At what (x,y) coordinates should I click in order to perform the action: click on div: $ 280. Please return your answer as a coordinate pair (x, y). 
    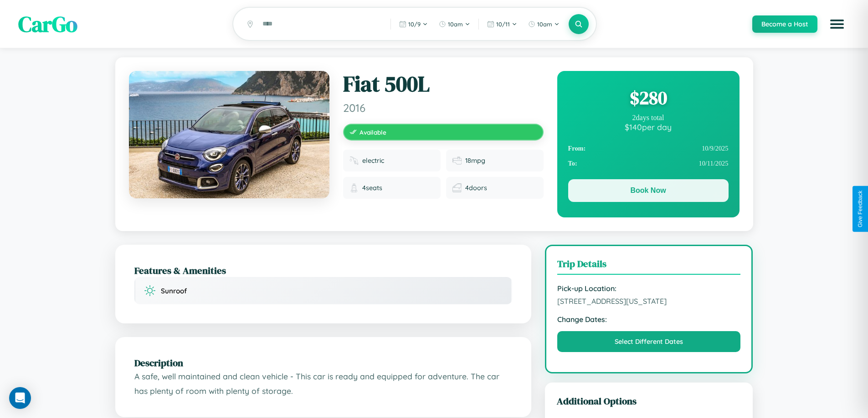
    Looking at the image, I should click on (648, 98).